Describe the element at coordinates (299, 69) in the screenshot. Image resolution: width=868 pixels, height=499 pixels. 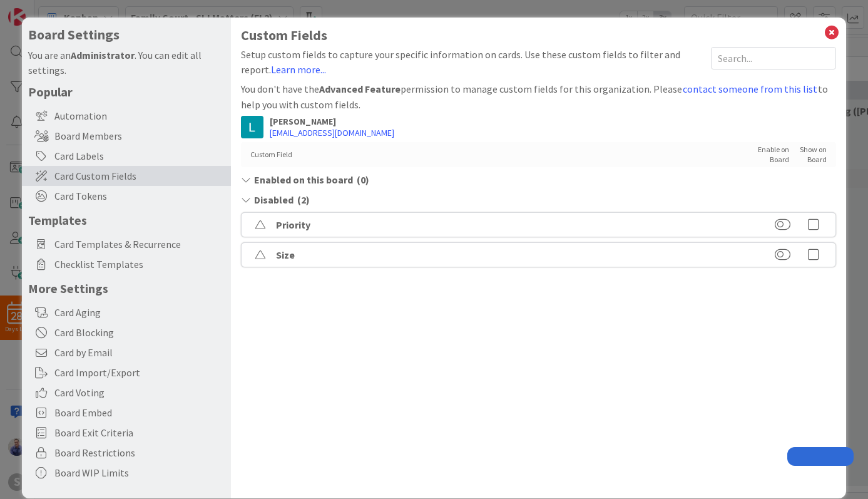
I see `a: Learn more...` at that location.